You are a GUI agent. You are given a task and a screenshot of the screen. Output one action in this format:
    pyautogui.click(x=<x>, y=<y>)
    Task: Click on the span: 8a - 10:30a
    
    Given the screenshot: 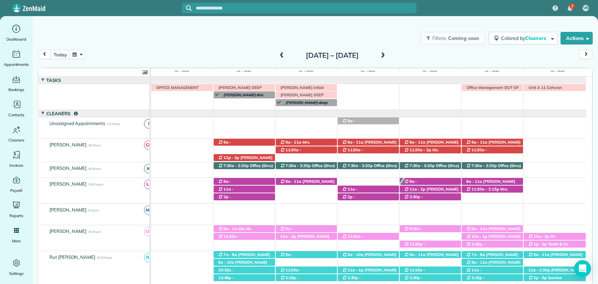 What is the action you would take?
    pyautogui.click(x=348, y=123)
    